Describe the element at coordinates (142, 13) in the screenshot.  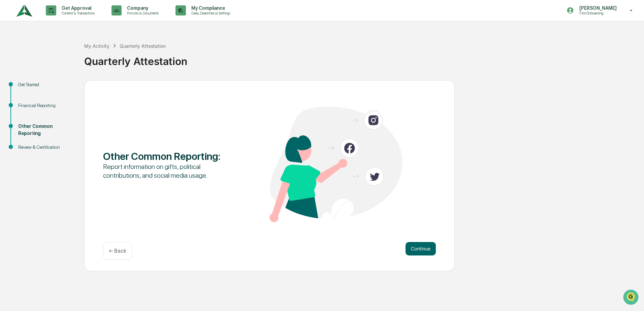
I see `p: Policies & Documents` at that location.